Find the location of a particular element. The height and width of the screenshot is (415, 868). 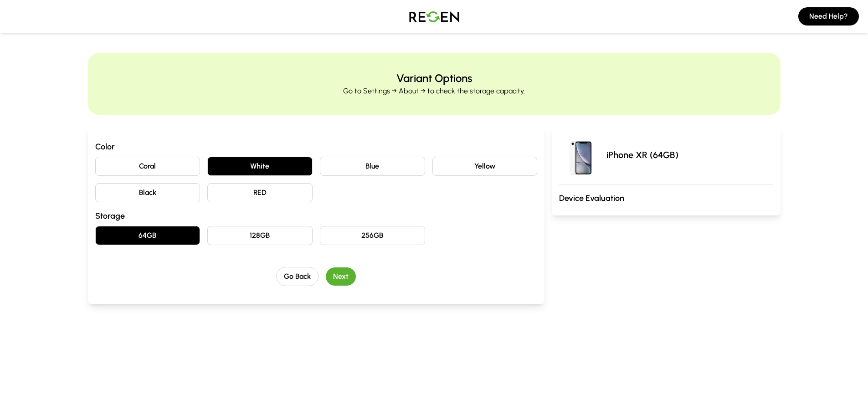

button: Go Back is located at coordinates (297, 277).